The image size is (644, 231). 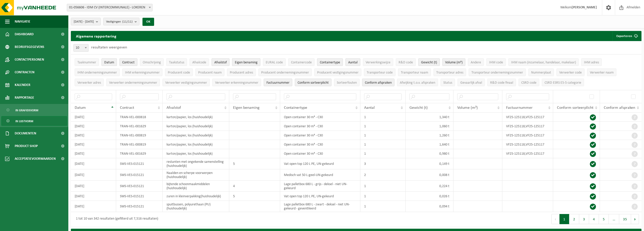 What do you see at coordinates (330, 62) in the screenshot?
I see `button: ContainertypeContainertype: Activate to sort` at bounding box center [330, 62].